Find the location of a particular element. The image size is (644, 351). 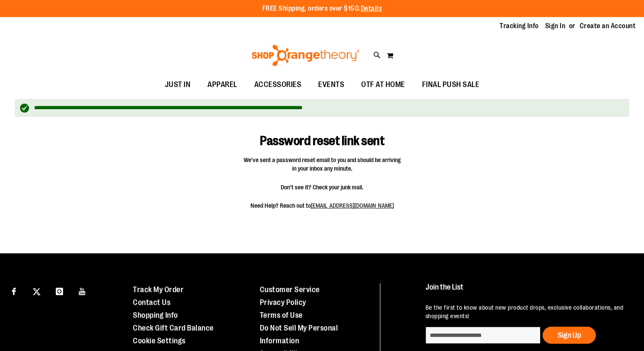

span: Sign Up is located at coordinates (569, 335).